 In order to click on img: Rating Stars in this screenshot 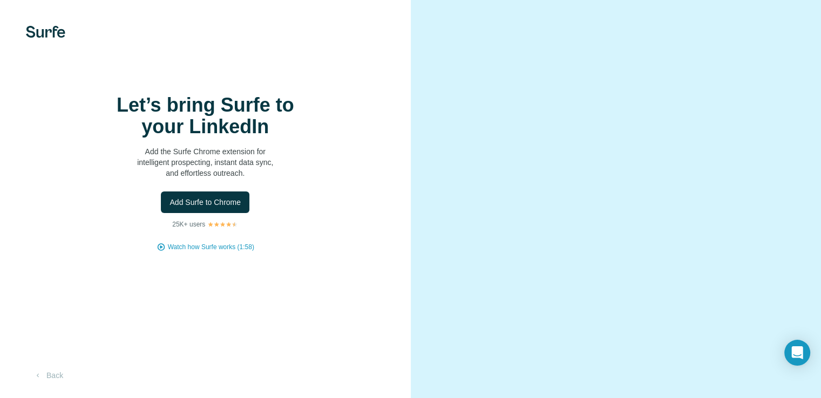, I will do `click(222, 225)`.